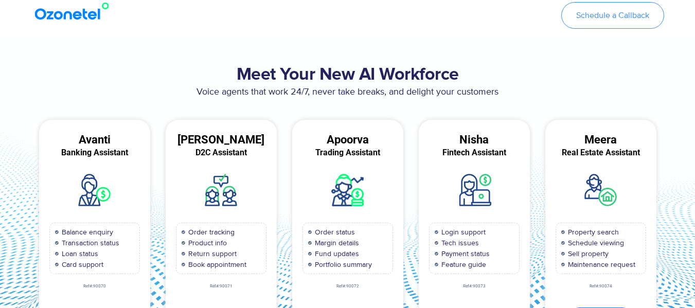 This screenshot has width=695, height=308. Describe the element at coordinates (475, 153) in the screenshot. I see `div: Fintech Assistant` at that location.